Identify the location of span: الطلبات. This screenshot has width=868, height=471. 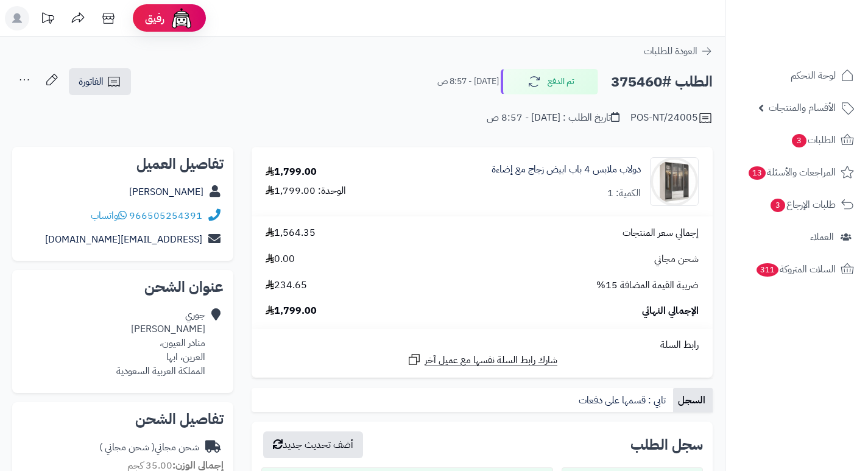
(813, 140).